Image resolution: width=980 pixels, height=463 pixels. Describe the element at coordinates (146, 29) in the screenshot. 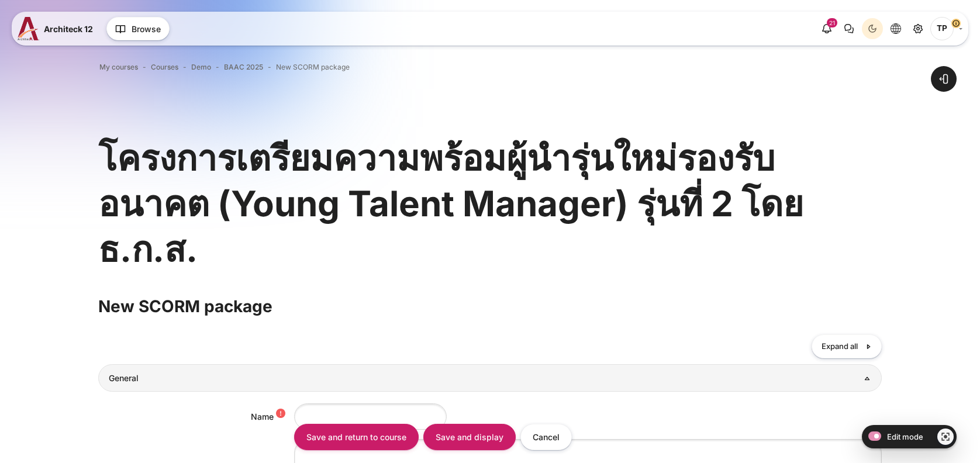

I see `span: Browse` at that location.